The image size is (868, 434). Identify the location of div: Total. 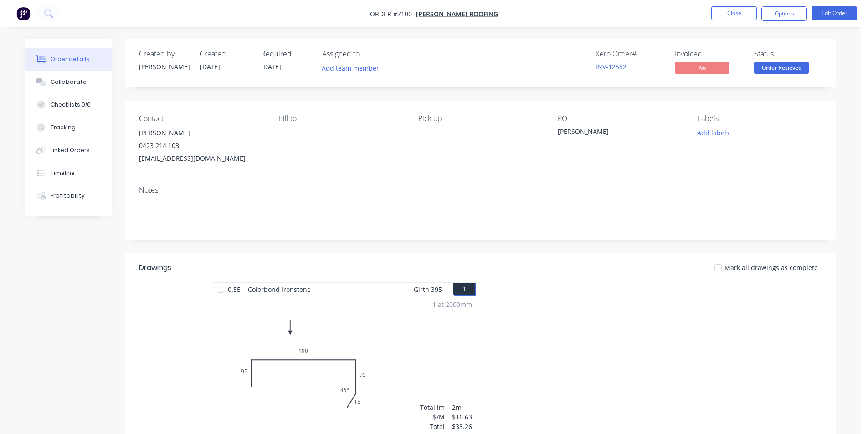
(432, 426).